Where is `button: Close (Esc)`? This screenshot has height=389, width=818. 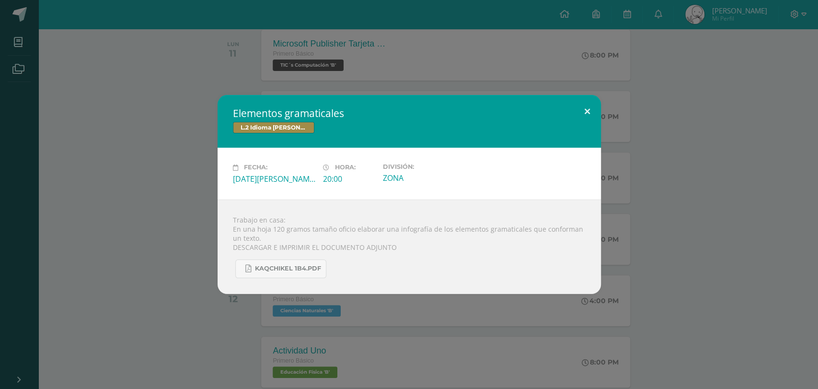
button: Close (Esc) is located at coordinates (587, 111).